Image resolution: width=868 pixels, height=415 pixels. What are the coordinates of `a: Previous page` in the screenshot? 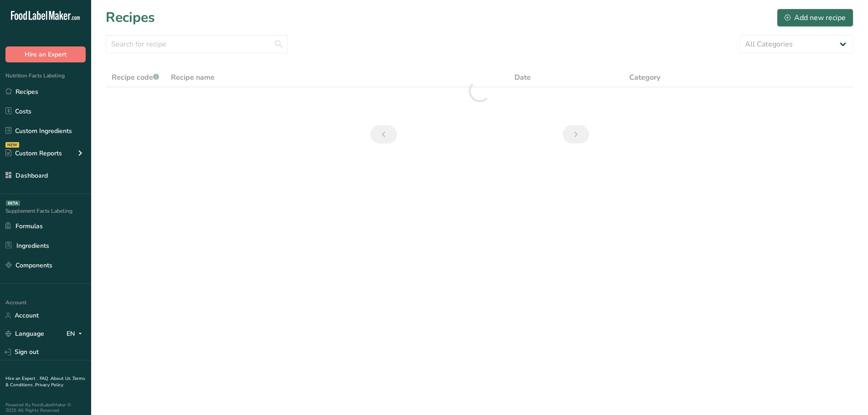 It's located at (384, 134).